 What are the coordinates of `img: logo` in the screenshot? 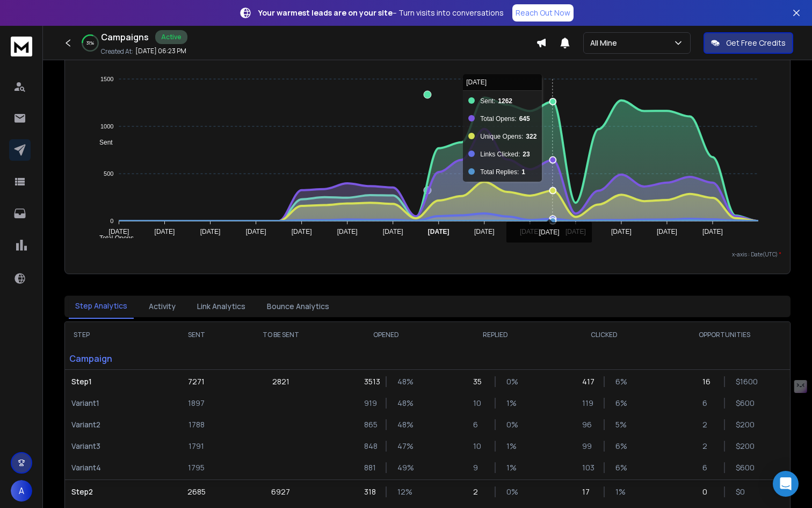 It's located at (21, 46).